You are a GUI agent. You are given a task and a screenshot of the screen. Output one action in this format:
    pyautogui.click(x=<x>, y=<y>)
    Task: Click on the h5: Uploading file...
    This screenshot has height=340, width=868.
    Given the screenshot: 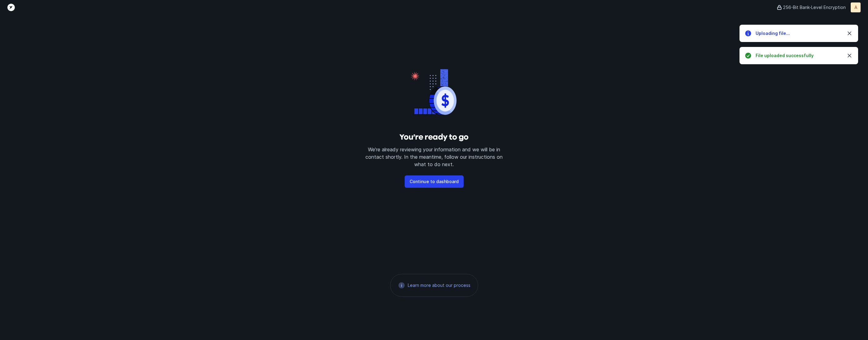 What is the action you would take?
    pyautogui.click(x=798, y=33)
    